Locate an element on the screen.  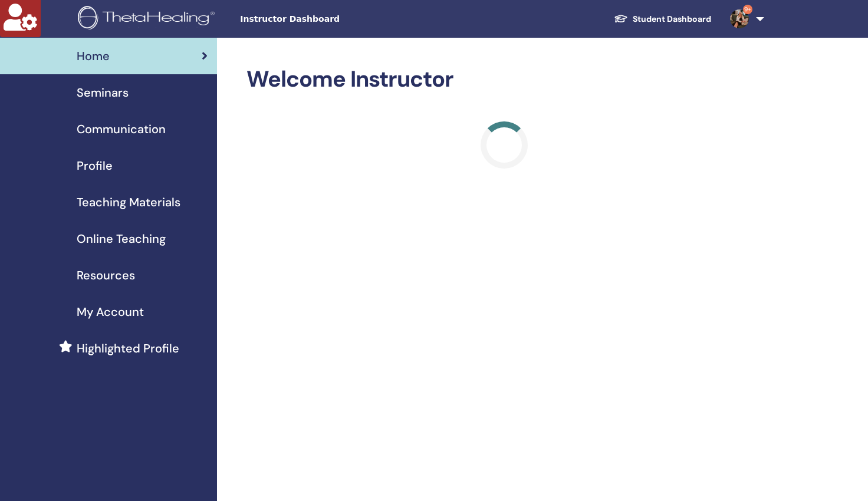
span: Highlighted Profile is located at coordinates (128, 348).